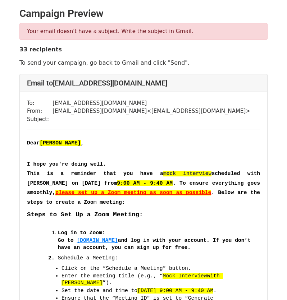 The height and width of the screenshot is (300, 287). What do you see at coordinates (40, 111) in the screenshot?
I see `td: From:` at bounding box center [40, 111].